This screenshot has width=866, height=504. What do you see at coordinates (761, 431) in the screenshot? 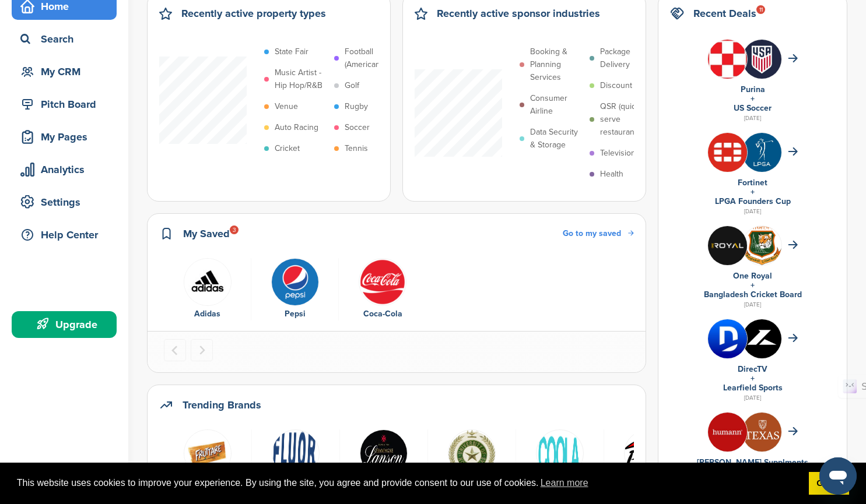
I see `img: Unnamed` at bounding box center [761, 431].